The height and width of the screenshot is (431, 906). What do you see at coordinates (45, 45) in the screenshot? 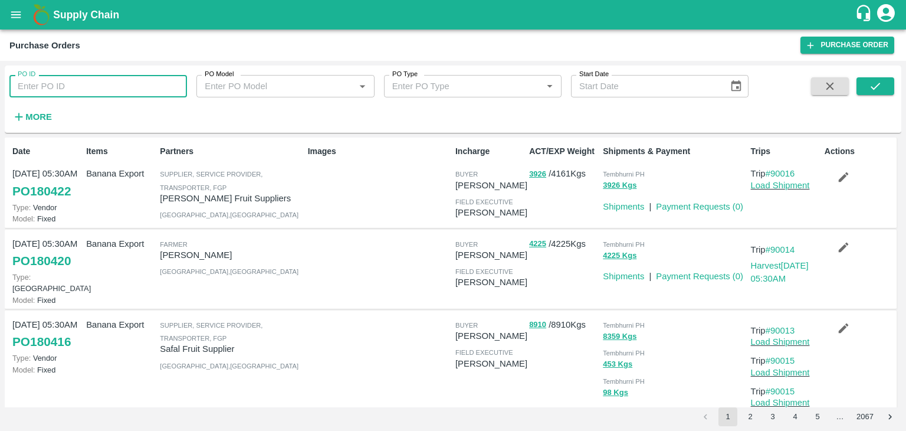
I see `div: Purchase Orders` at bounding box center [45, 45].